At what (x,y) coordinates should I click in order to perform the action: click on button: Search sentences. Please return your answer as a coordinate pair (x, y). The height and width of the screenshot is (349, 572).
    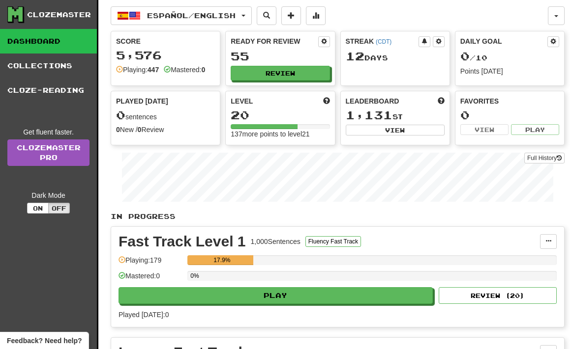
    Looking at the image, I should click on (266, 16).